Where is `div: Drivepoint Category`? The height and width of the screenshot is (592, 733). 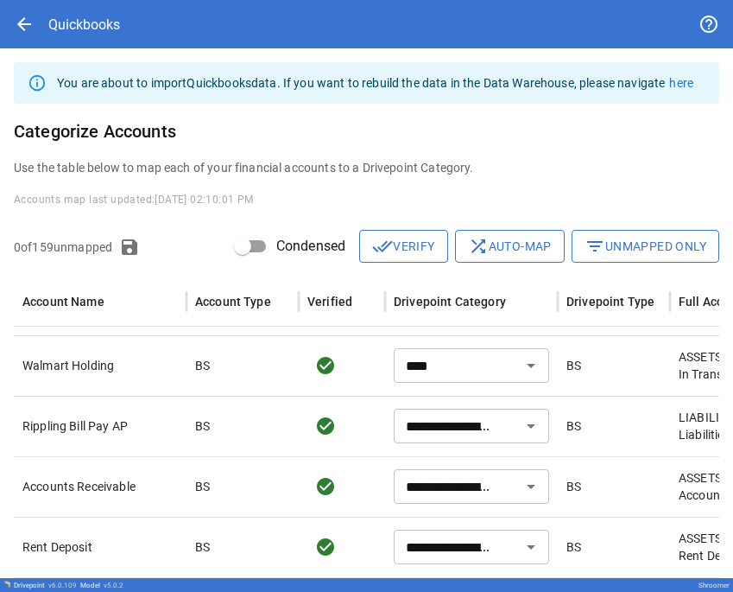 div: Drivepoint Category is located at coordinates (450, 301).